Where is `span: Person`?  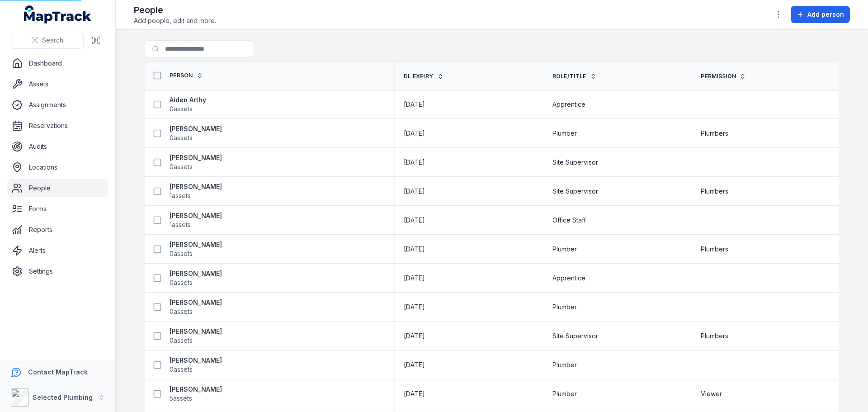 span: Person is located at coordinates (181, 75).